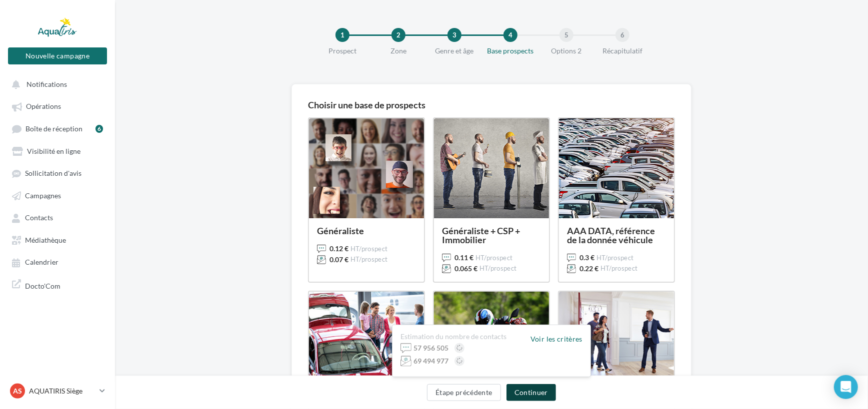  What do you see at coordinates (57, 391) in the screenshot?
I see `a: AS AQUATIRIS Siège` at bounding box center [57, 391].